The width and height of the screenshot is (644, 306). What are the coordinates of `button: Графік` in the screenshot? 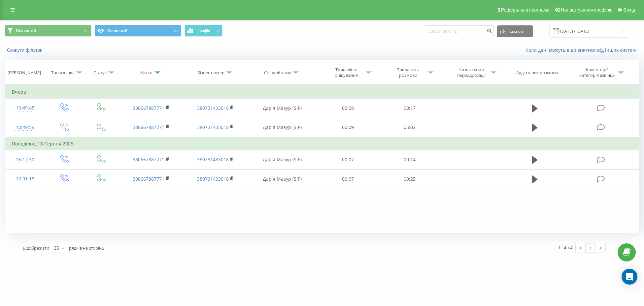 It's located at (203, 31).